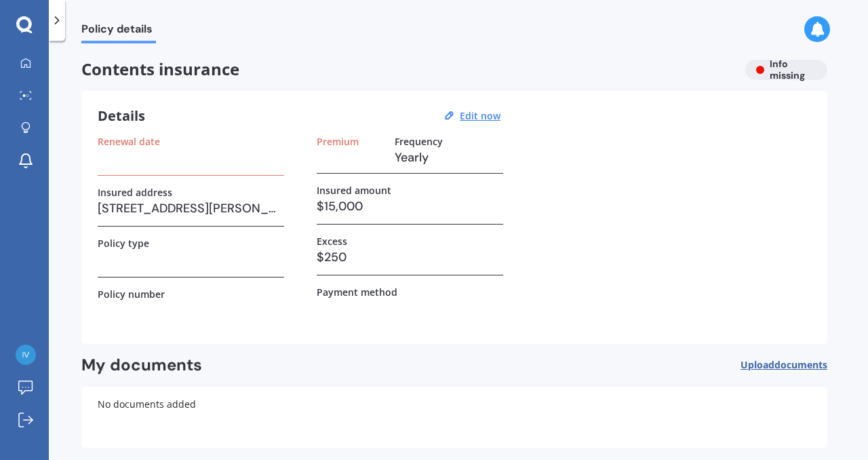  What do you see at coordinates (357, 292) in the screenshot?
I see `label: Payment method` at bounding box center [357, 292].